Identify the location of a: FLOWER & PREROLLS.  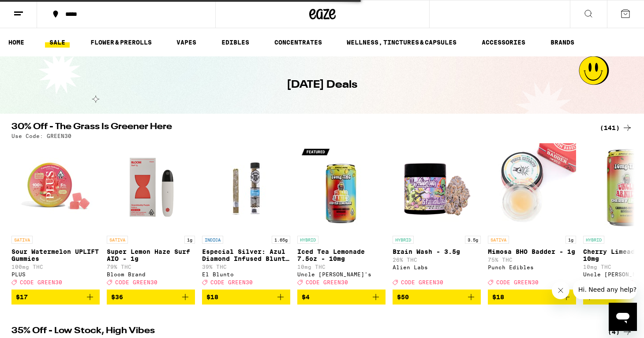
(121, 42).